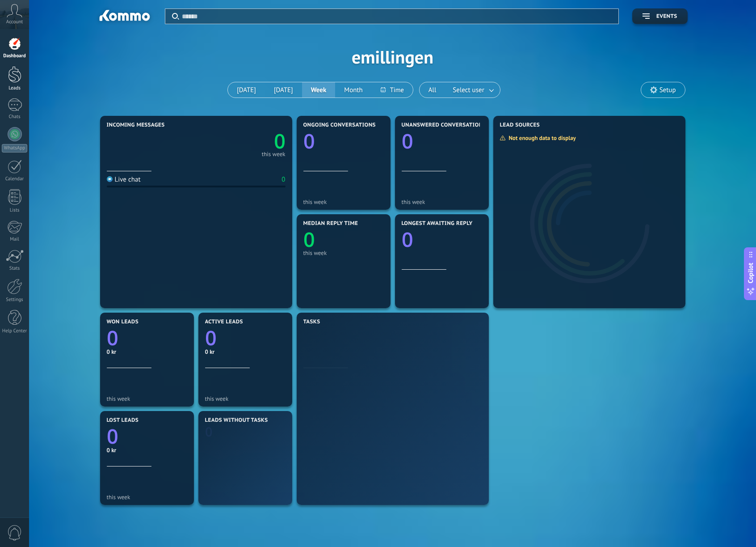 The width and height of the screenshot is (756, 547). I want to click on button: Week, so click(318, 90).